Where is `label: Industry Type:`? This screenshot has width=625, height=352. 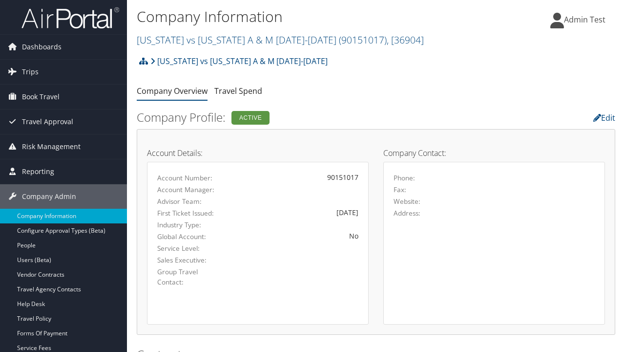
label: Industry Type: is located at coordinates (186, 225).